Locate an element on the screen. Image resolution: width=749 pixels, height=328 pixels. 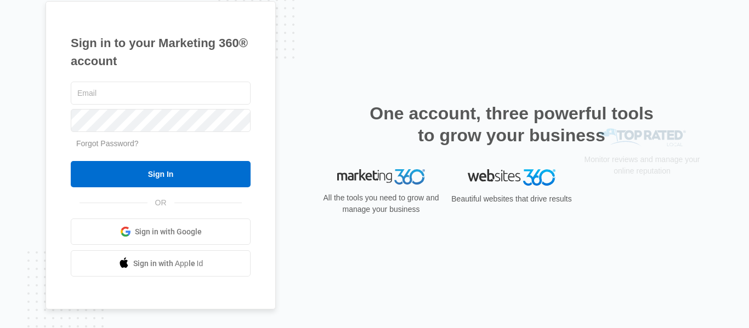
span: OR is located at coordinates (161, 203).